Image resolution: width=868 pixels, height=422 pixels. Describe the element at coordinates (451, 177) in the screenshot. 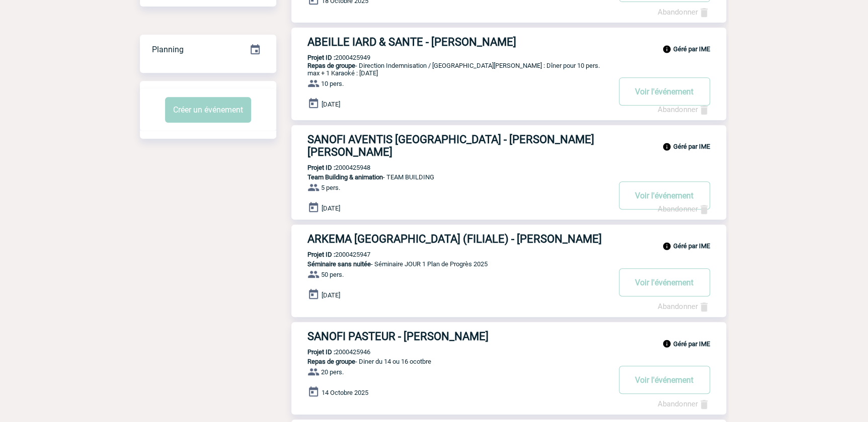

I see `p: - TEAM BUILDING` at that location.